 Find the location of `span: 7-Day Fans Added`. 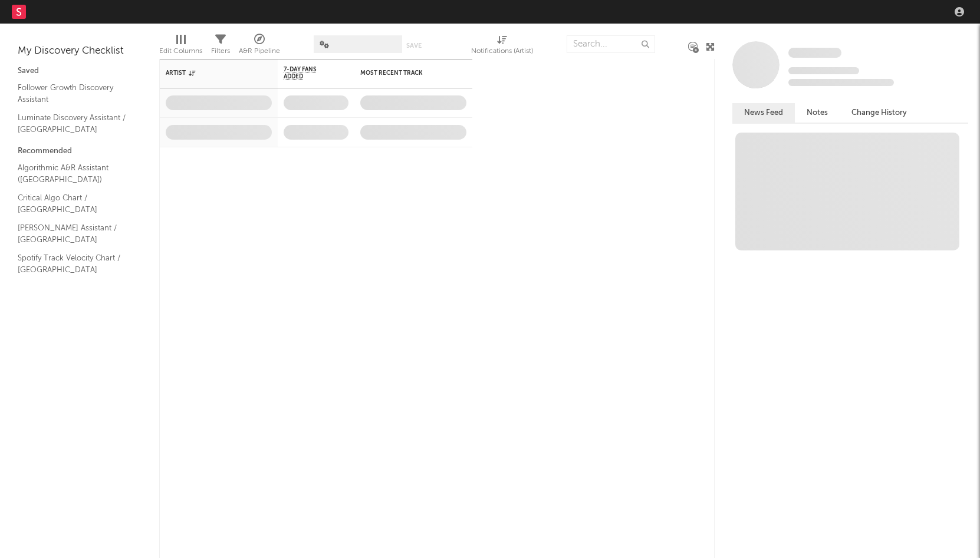

span: 7-Day Fans Added is located at coordinates (307, 73).